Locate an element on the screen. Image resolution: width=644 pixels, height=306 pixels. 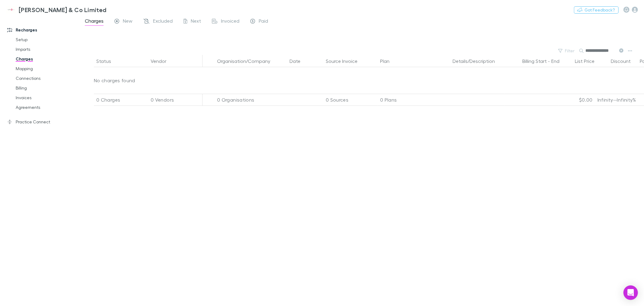
button: Details/Description is located at coordinates (478, 61).